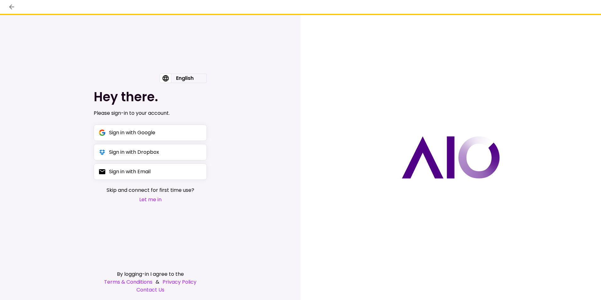  I want to click on button: Let me in, so click(150, 199).